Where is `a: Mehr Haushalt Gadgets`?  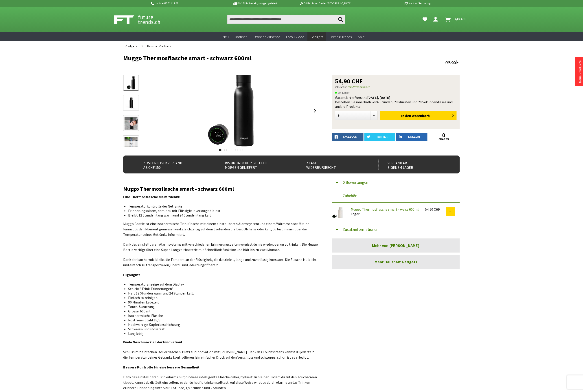
a: Mehr Haushalt Gadgets is located at coordinates (396, 262).